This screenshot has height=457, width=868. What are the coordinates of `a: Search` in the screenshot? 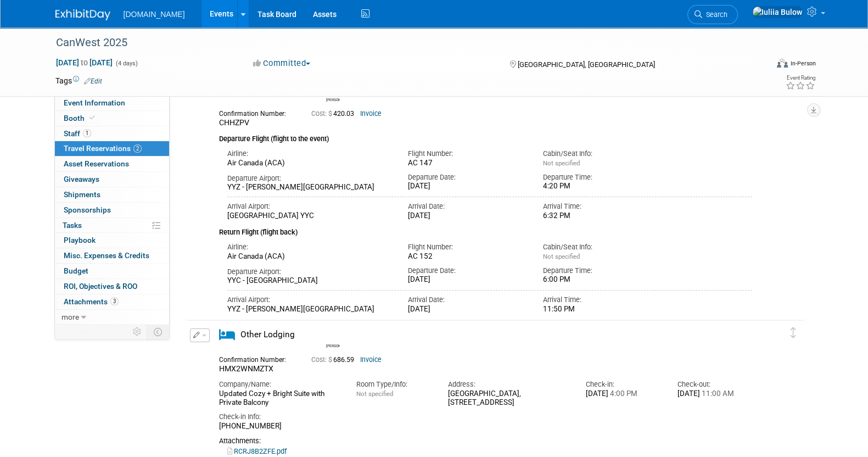 It's located at (713, 15).